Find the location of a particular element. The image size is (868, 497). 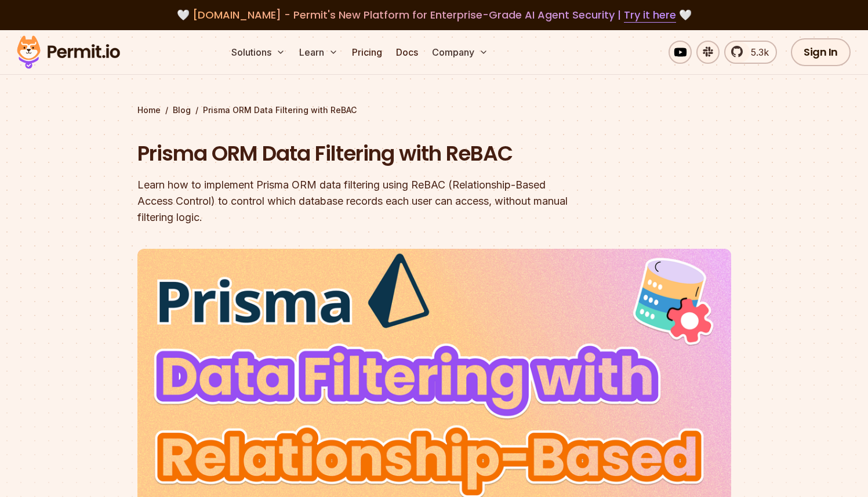

button: Solutions is located at coordinates (258, 52).